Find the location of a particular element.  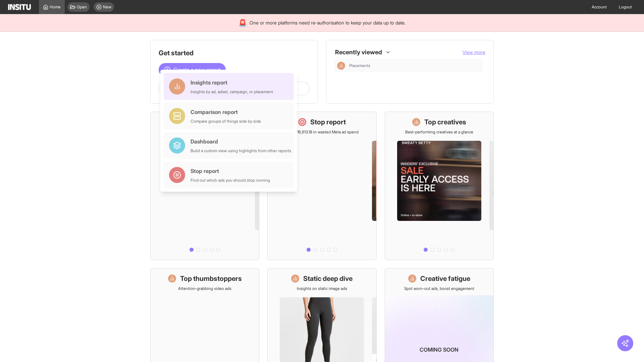

p: Save £16,613.18 in wasted Meta ad spend is located at coordinates (321, 132).